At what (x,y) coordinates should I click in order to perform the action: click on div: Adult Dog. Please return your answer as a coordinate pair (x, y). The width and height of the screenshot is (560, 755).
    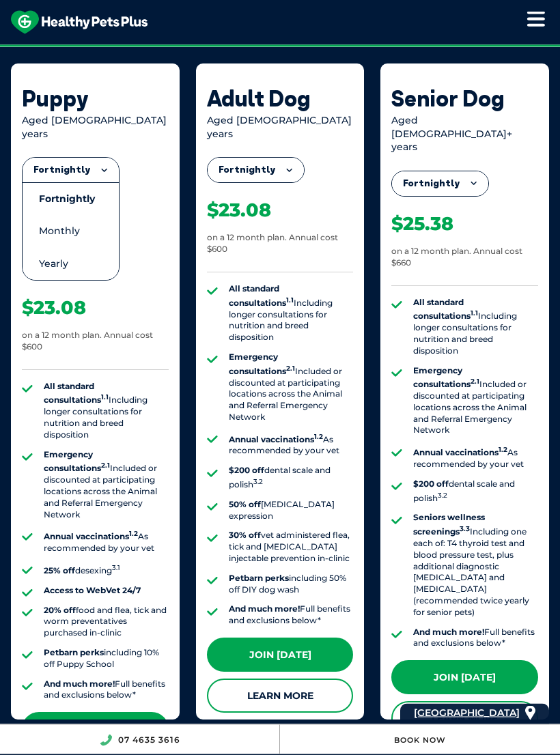
    Looking at the image, I should click on (280, 99).